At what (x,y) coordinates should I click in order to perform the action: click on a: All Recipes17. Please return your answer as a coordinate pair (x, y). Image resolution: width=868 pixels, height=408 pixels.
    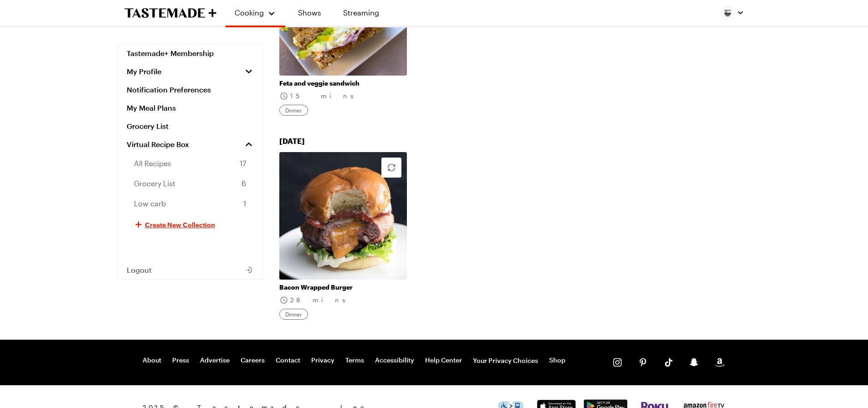
    Looking at the image, I should click on (190, 163).